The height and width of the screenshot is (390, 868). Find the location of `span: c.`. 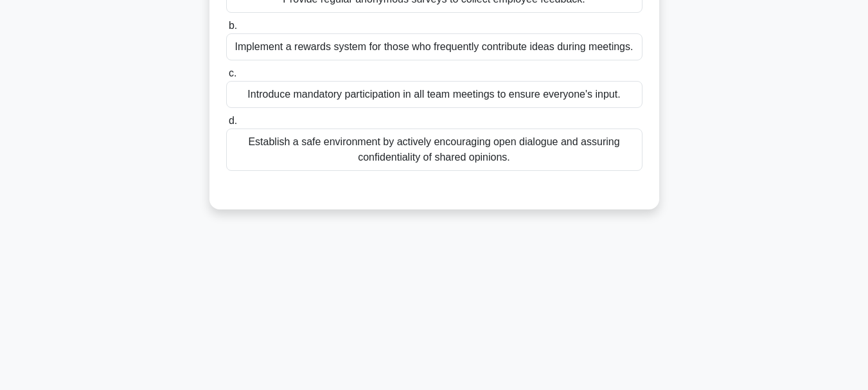

span: c. is located at coordinates (232, 73).